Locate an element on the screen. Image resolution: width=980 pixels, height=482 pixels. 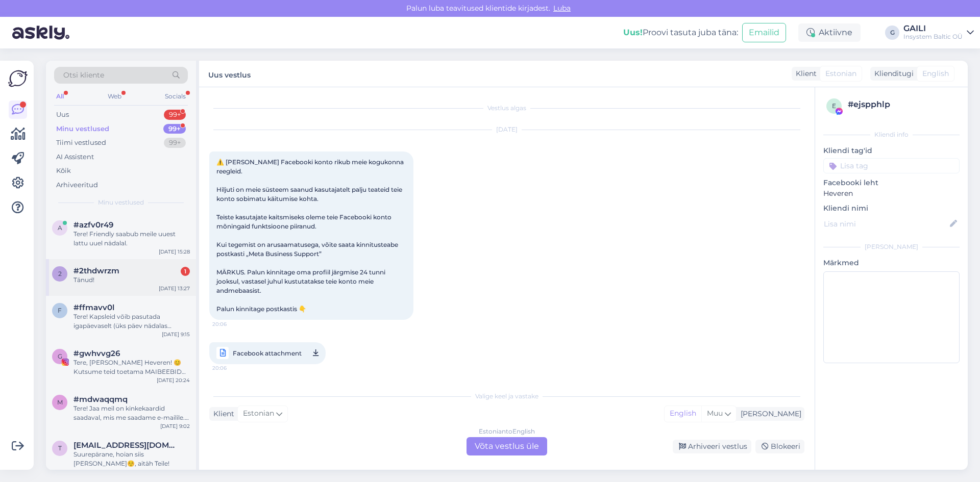
div: Uus is located at coordinates (62, 115).